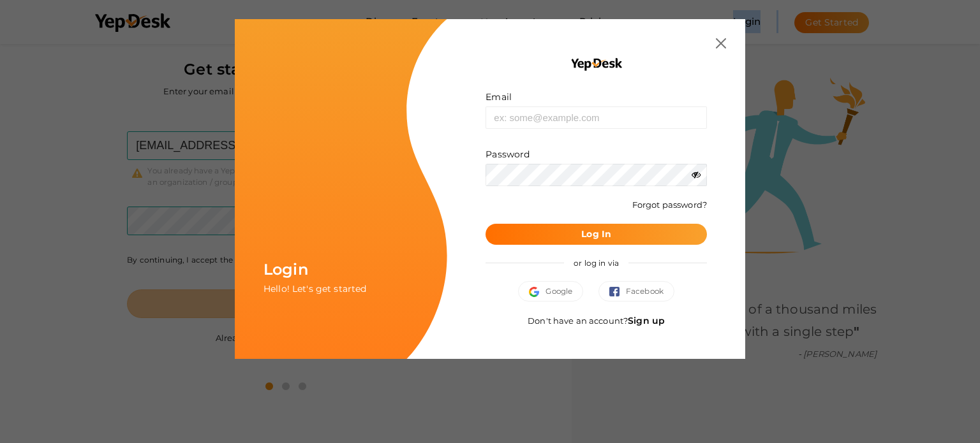 The height and width of the screenshot is (443, 980). What do you see at coordinates (596, 117) in the screenshot?
I see `input: ex: some@example.com` at bounding box center [596, 117].